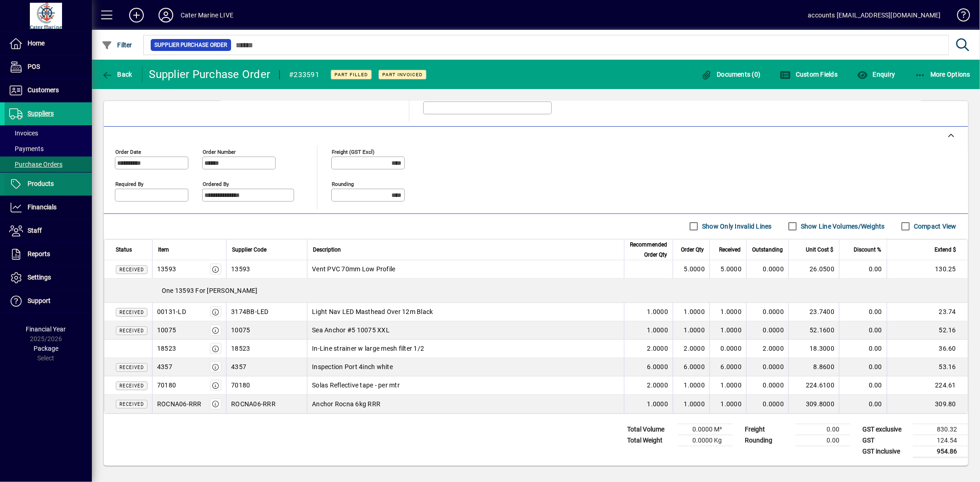  I want to click on td: 3174BB-LED, so click(266, 312).